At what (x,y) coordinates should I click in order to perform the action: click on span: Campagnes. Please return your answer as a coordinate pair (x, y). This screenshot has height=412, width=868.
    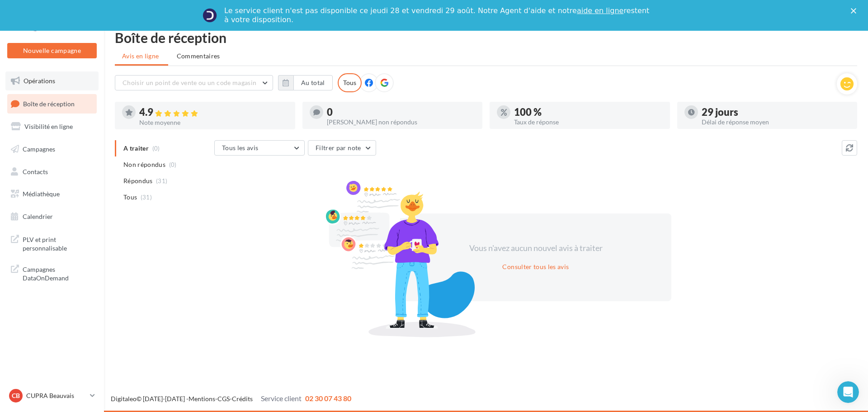
    Looking at the image, I should click on (39, 149).